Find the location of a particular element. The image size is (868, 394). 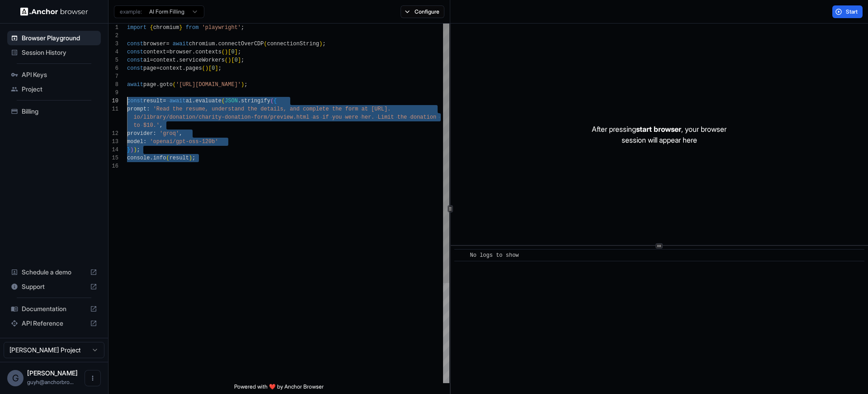

span: page is located at coordinates (149, 69).